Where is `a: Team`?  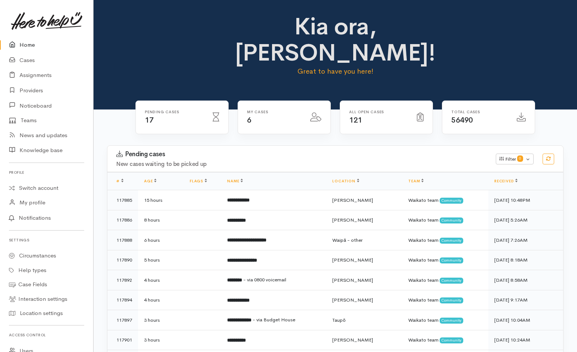
a: Team is located at coordinates (416, 181).